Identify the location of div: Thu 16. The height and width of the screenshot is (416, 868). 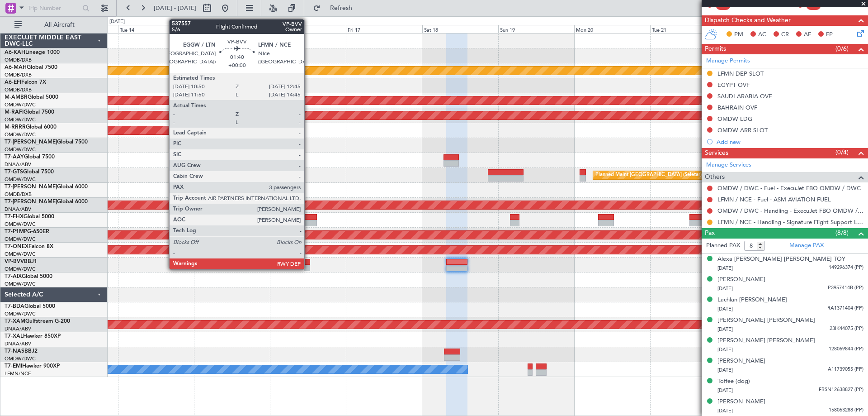
(308, 29).